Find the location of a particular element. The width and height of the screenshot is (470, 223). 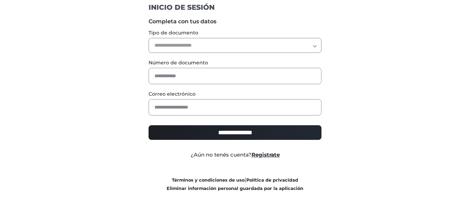

label: Número de documento is located at coordinates (235, 63).